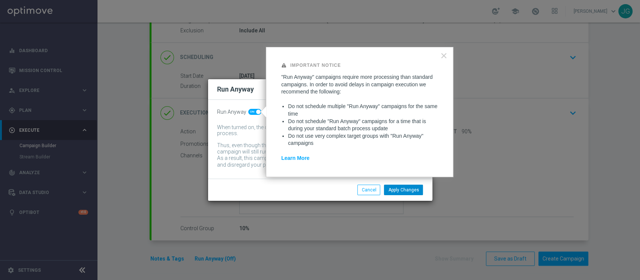 The image size is (640, 280). What do you see at coordinates (359, 84) in the screenshot?
I see `p: "Run Anyway" campaigns require more processing than standard campaigns. In order to avoid delays ...` at bounding box center [359, 84].